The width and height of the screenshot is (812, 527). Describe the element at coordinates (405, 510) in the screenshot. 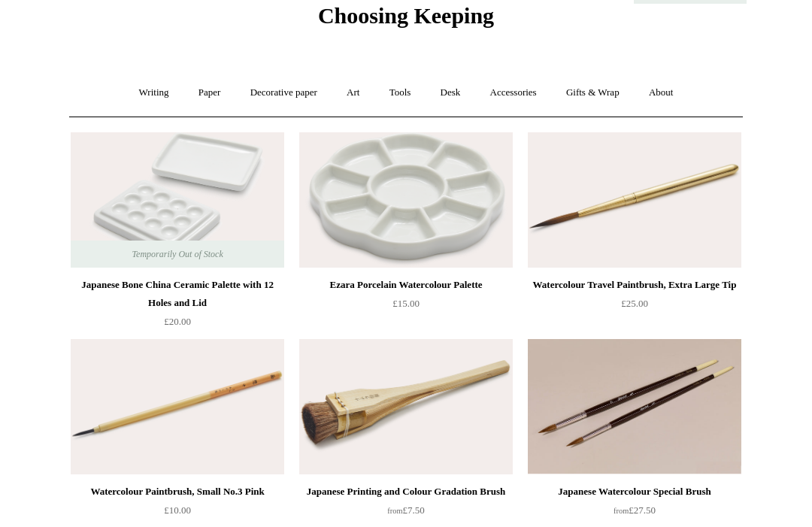

I see `span: £7.50` at that location.